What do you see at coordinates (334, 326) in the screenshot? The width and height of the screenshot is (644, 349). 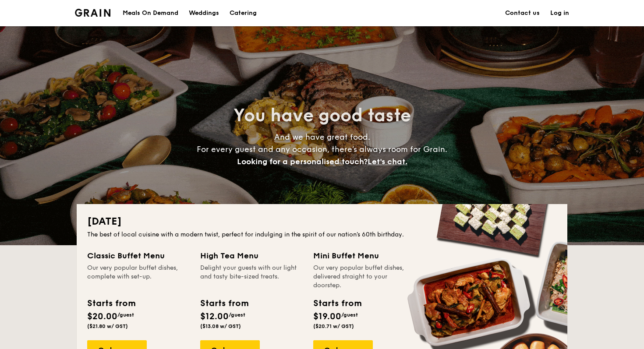 I see `span: ($20.71 w/ GST)` at bounding box center [334, 326].